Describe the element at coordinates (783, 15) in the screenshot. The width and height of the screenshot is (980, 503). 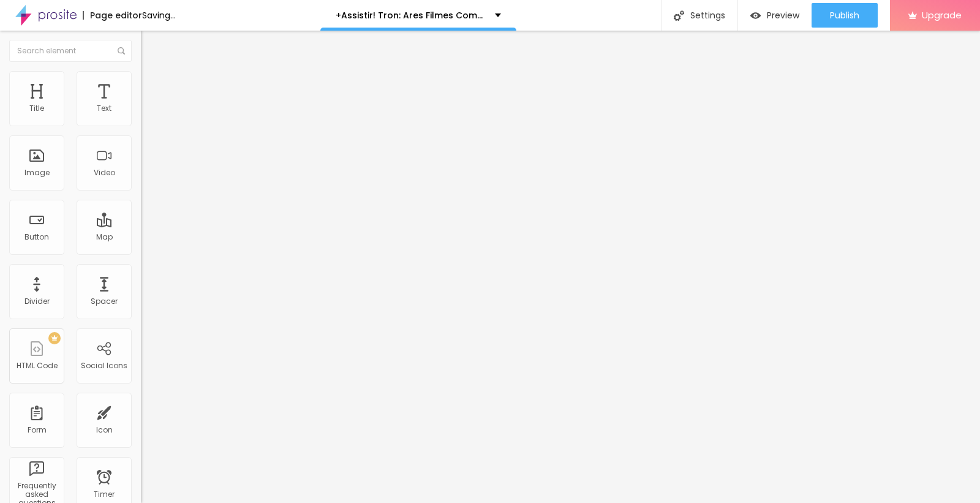
I see `span: Preview` at that location.